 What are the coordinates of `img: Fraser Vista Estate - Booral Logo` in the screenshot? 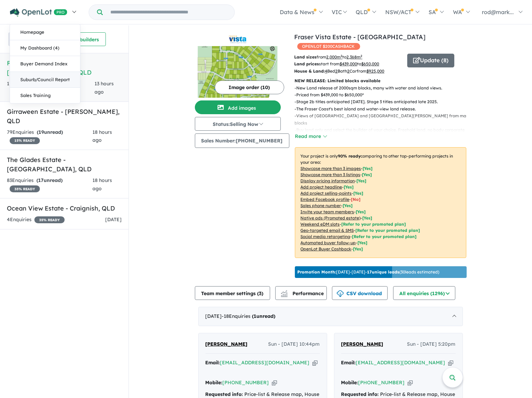 It's located at (238, 39).